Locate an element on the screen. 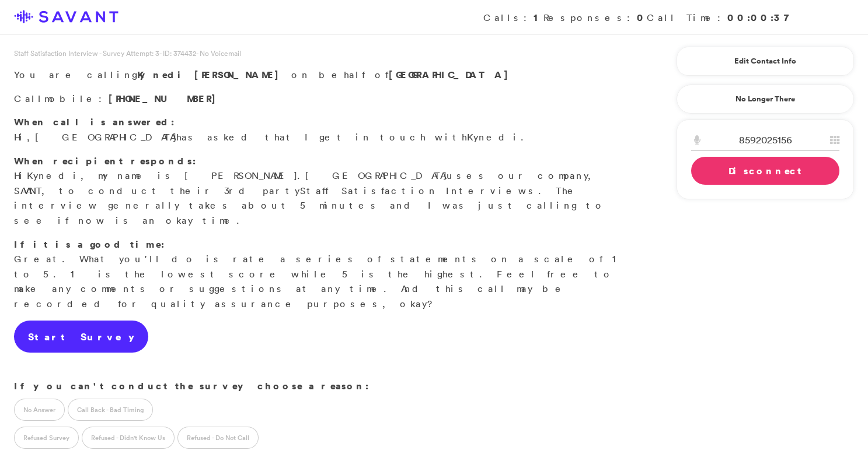 The width and height of the screenshot is (868, 454). span: - ID: 374432 is located at coordinates (178, 53).